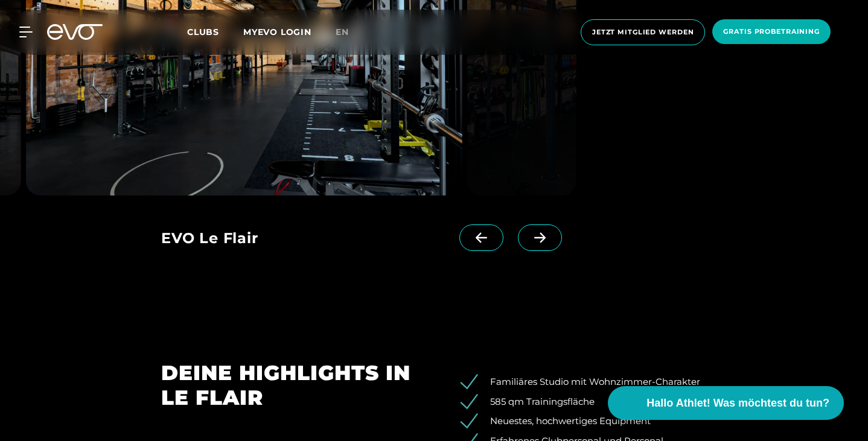  Describe the element at coordinates (588, 402) in the screenshot. I see `li: 585 qm Trainingsfläche` at that location.